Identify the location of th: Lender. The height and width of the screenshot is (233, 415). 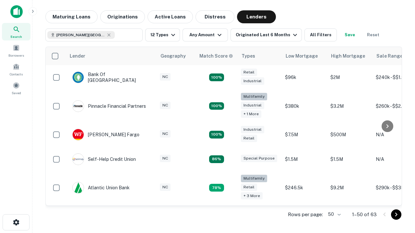
(111, 56).